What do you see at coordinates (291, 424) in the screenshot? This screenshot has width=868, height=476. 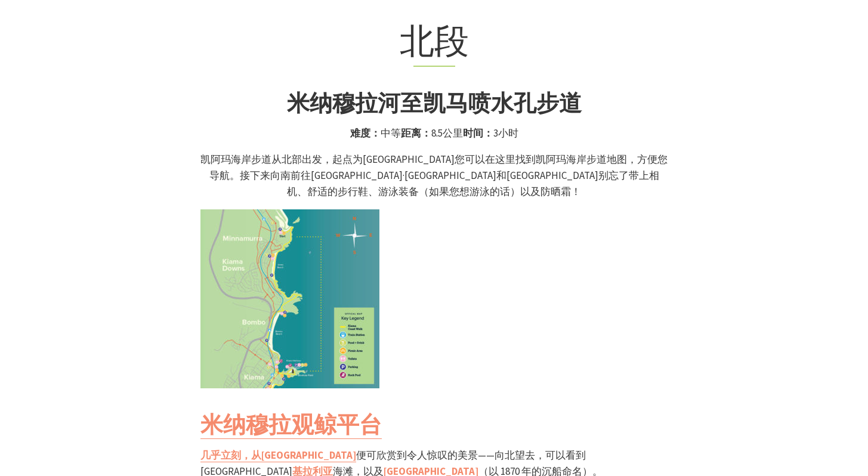 I see `font: 米纳穆拉观鲸平台` at bounding box center [291, 424].